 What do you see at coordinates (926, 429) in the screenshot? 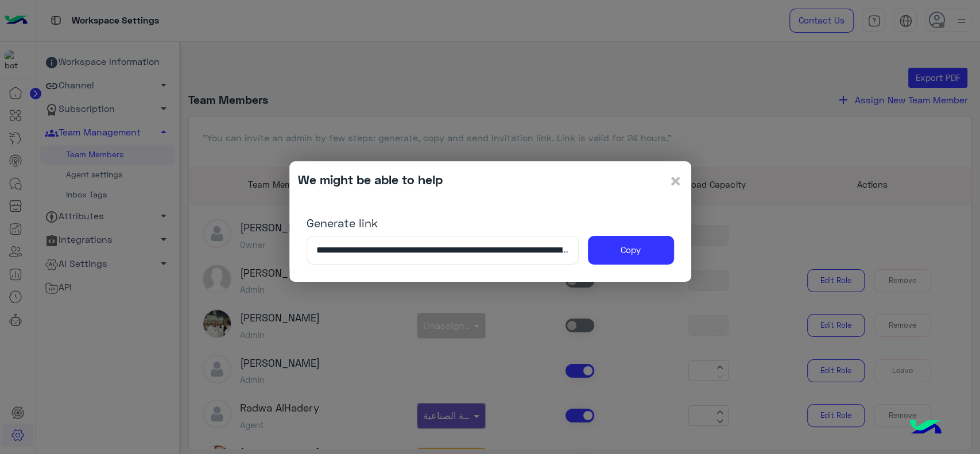
I see `img: hulul-logo.png` at bounding box center [926, 429].